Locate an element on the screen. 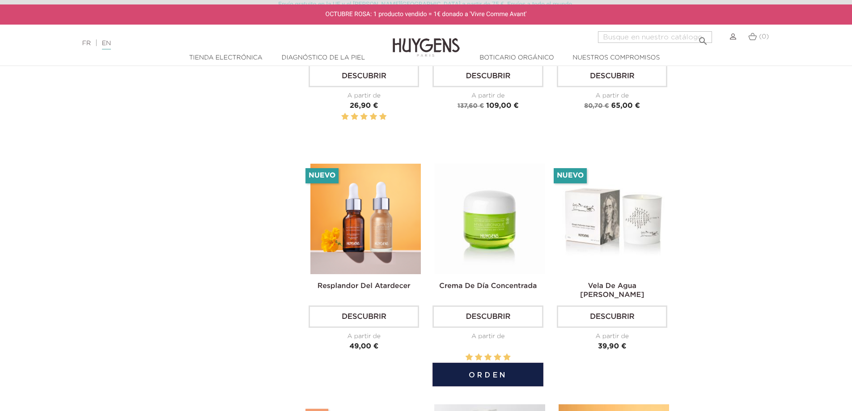  font: FR is located at coordinates (86, 43).